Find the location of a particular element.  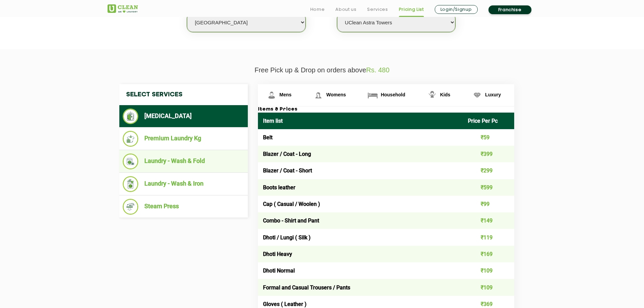

img: Laundry - Wash & Fold is located at coordinates (131, 161).